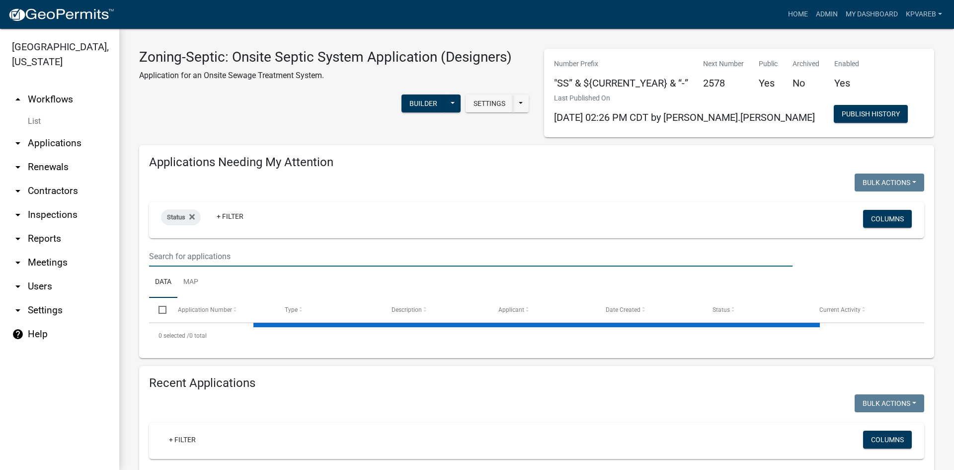 The image size is (954, 470). What do you see at coordinates (623, 310) in the screenshot?
I see `span: Date Created` at bounding box center [623, 310].